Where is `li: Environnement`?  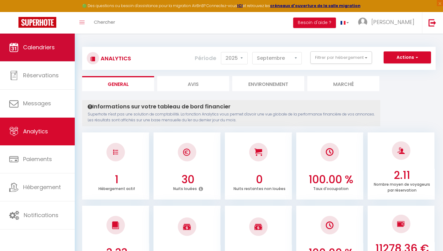 li: Environnement is located at coordinates (268, 83).